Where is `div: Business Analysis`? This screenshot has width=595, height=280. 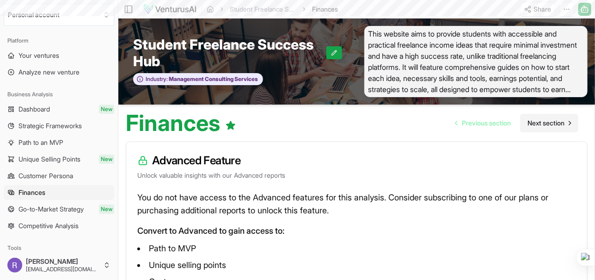 div: Business Analysis is located at coordinates (59, 94).